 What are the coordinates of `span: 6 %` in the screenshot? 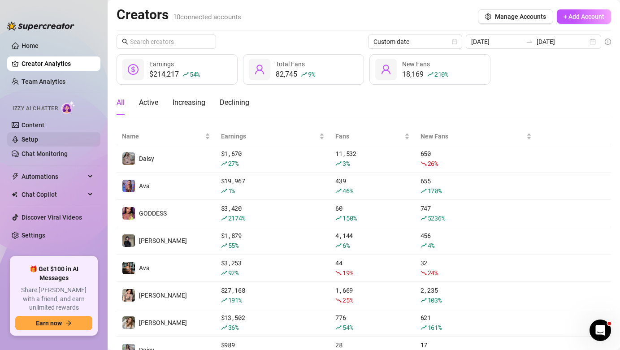 It's located at (346, 245).